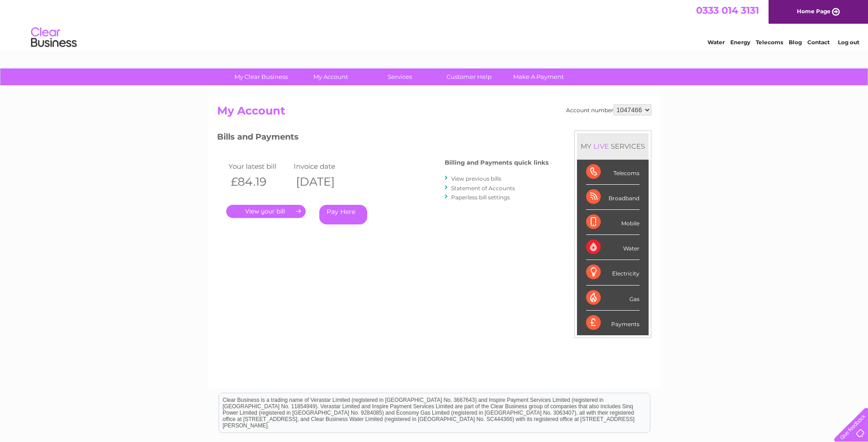 The image size is (868, 442). Describe the element at coordinates (613, 273) in the screenshot. I see `div: Electricity` at that location.